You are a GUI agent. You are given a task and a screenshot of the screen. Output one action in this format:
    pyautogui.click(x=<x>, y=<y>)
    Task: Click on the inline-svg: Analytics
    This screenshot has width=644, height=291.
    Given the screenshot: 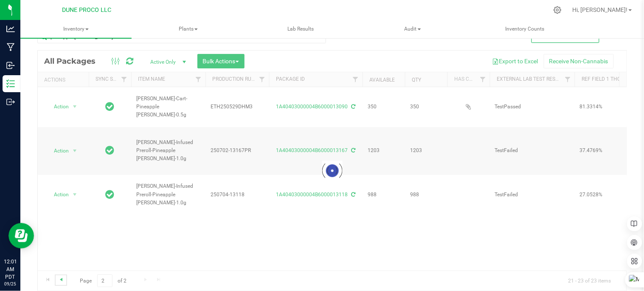 What is the action you would take?
    pyautogui.click(x=10, y=29)
    